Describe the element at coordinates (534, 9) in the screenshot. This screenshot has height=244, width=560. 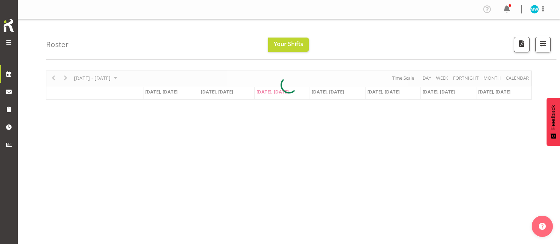
I see `img: manase-ward7523.jpg` at that location.